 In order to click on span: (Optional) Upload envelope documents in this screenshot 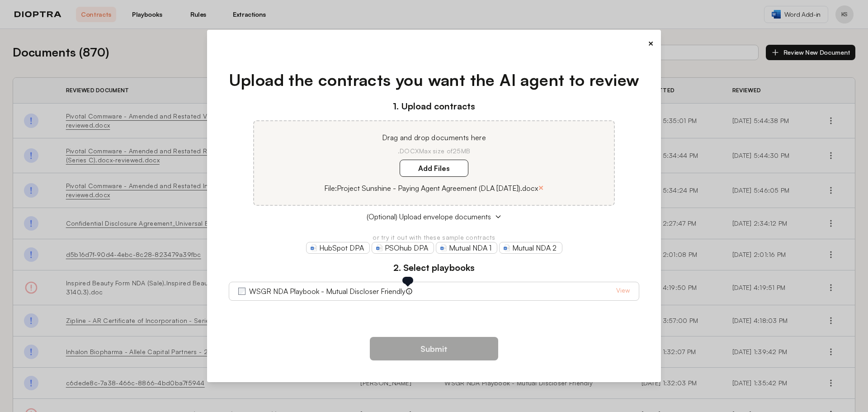, I will do `click(429, 216)`.